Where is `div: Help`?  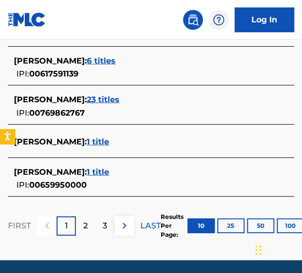 div: Help is located at coordinates (219, 20).